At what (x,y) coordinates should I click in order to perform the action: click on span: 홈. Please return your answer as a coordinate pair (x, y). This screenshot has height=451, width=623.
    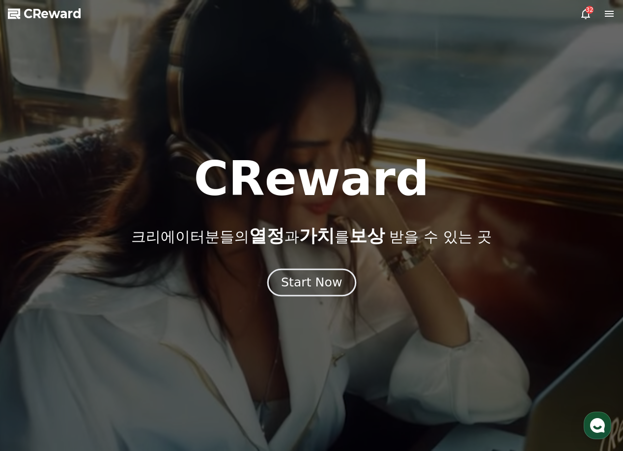
    Looking at the image, I should click on (34, 330).